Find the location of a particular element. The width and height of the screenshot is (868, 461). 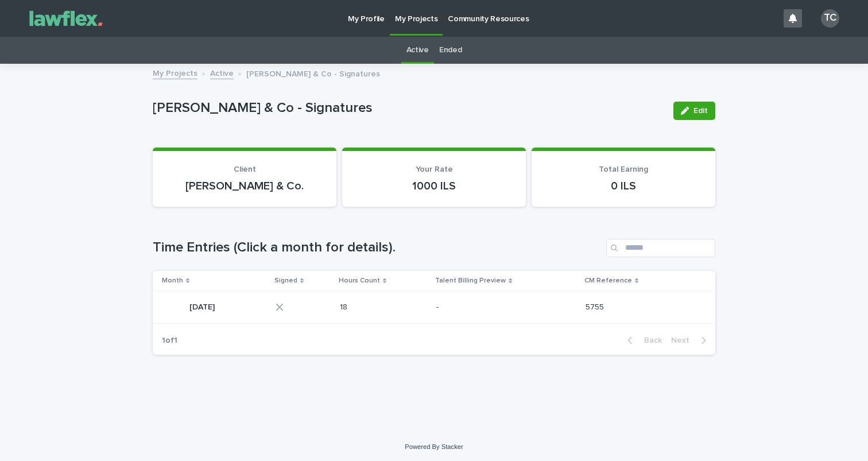

button: Edit is located at coordinates (694, 111).